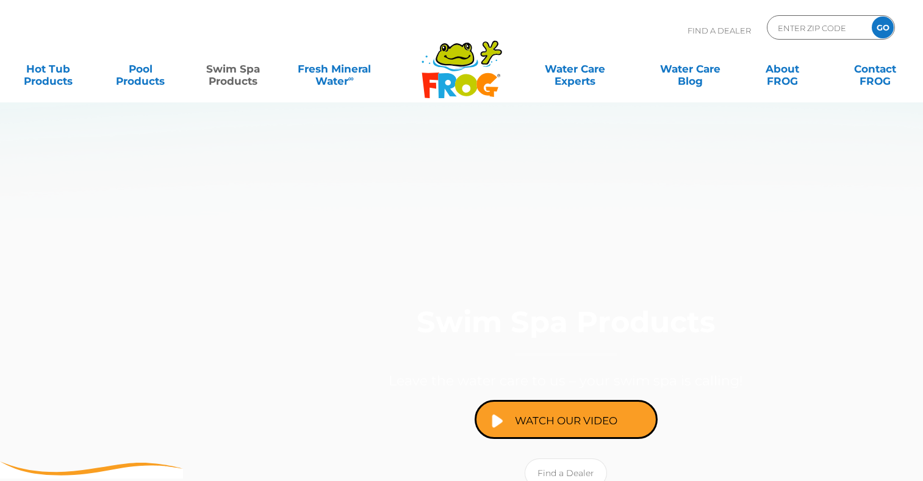 The width and height of the screenshot is (923, 481). Describe the element at coordinates (690, 69) in the screenshot. I see `a: Water CareBlog` at that location.